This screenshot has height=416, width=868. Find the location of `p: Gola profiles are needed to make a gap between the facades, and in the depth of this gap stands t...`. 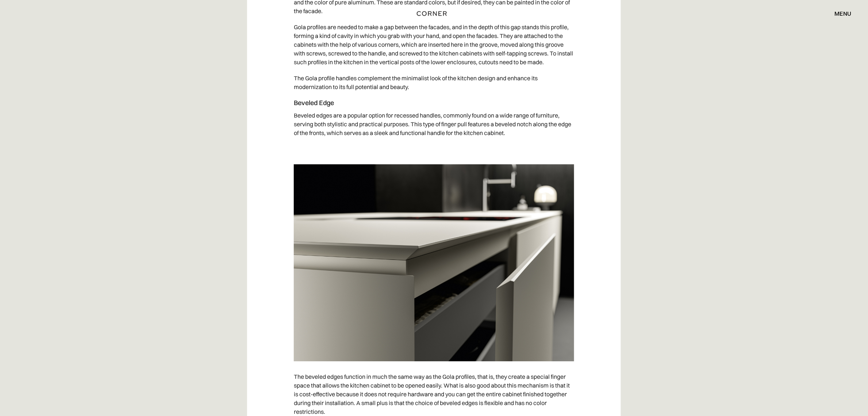

p: Gola profiles are needed to make a gap between the facades, and in the depth of this gap stands t... is located at coordinates (434, 44).